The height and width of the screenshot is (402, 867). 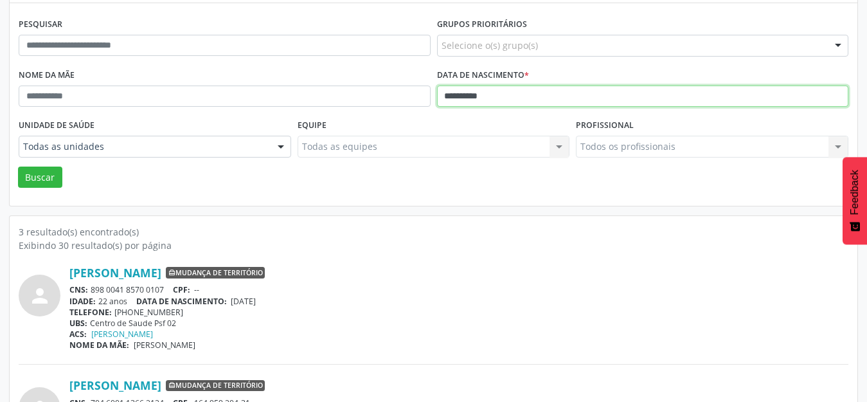 I want to click on div: Exibindo 30 resultado(s) por página, so click(x=433, y=245).